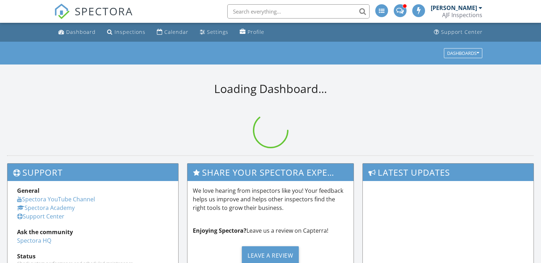 The width and height of the screenshot is (541, 263). Describe the element at coordinates (462, 32) in the screenshot. I see `div: Support Center` at that location.